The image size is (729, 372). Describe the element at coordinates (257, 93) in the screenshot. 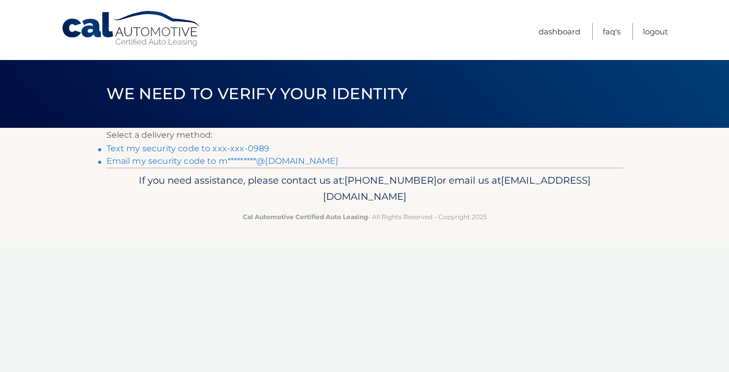

I see `span: We need to verify your identity` at that location.